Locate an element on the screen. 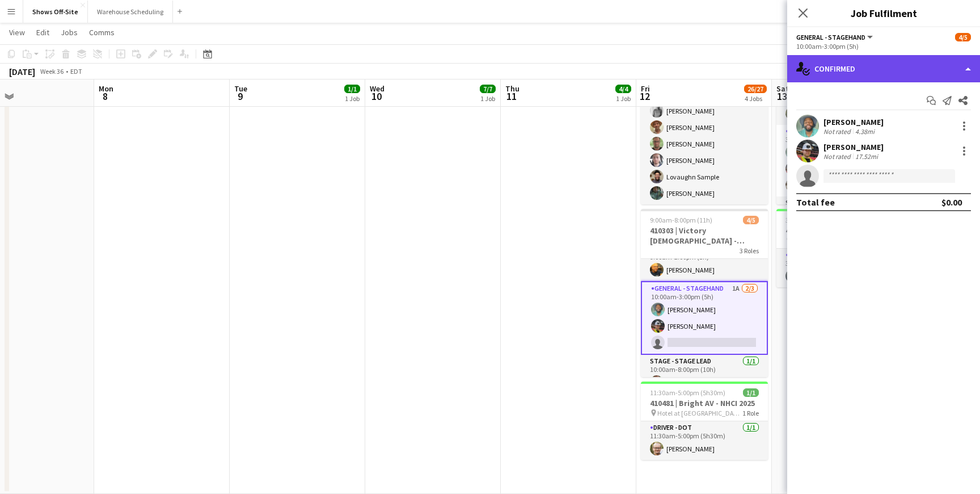  span: Jobs is located at coordinates (70, 33).